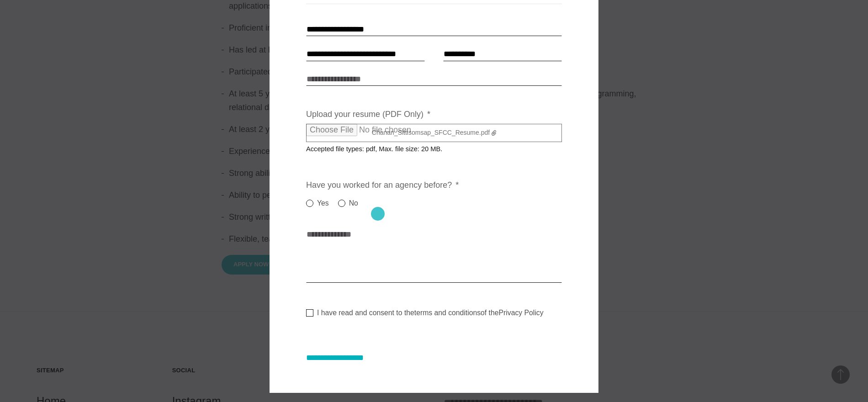  What do you see at coordinates (382, 185) in the screenshot?
I see `label: Have you worked for an agency before?` at bounding box center [382, 185].